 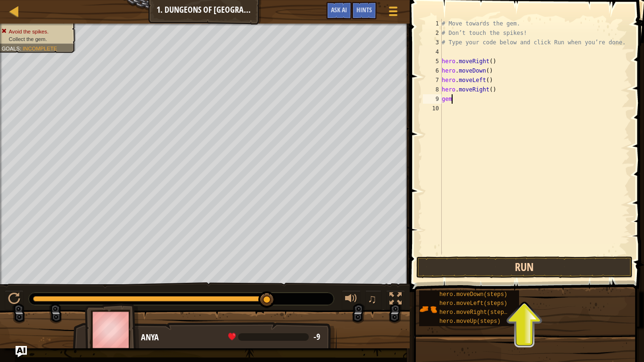 I want to click on span: -9, so click(x=317, y=337).